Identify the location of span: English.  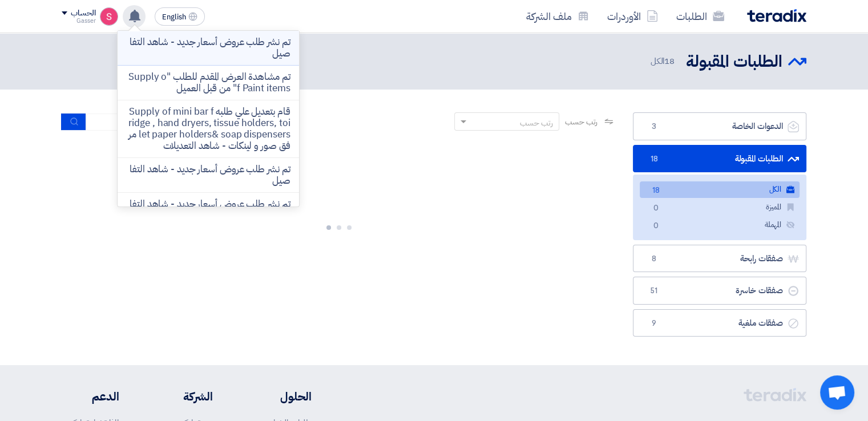
(174, 17).